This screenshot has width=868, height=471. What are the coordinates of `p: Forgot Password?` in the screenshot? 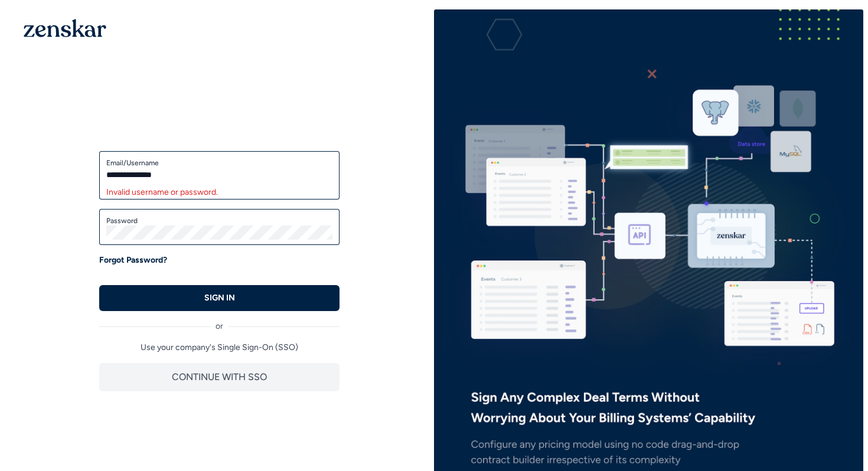 It's located at (132, 260).